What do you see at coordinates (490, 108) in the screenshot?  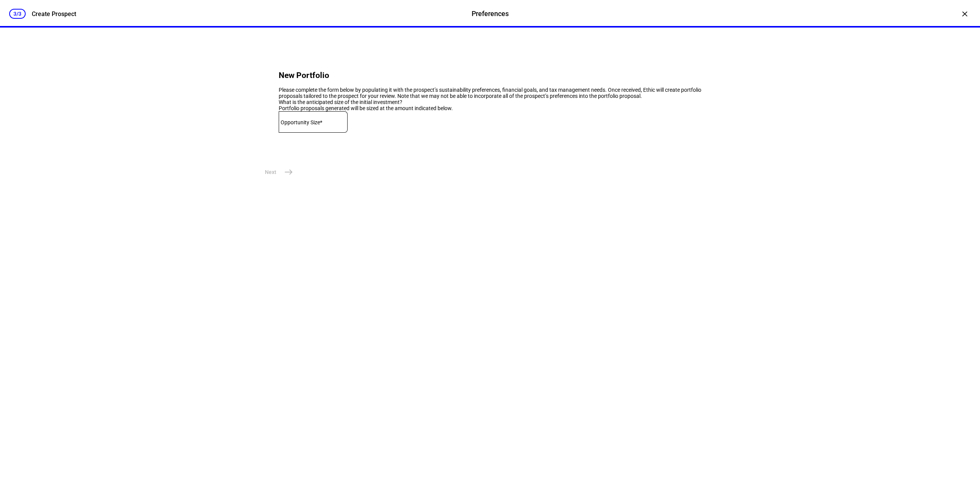 I see `div: Portfolio proposals generated will be sized at the amount indicated below.` at bounding box center [490, 108].